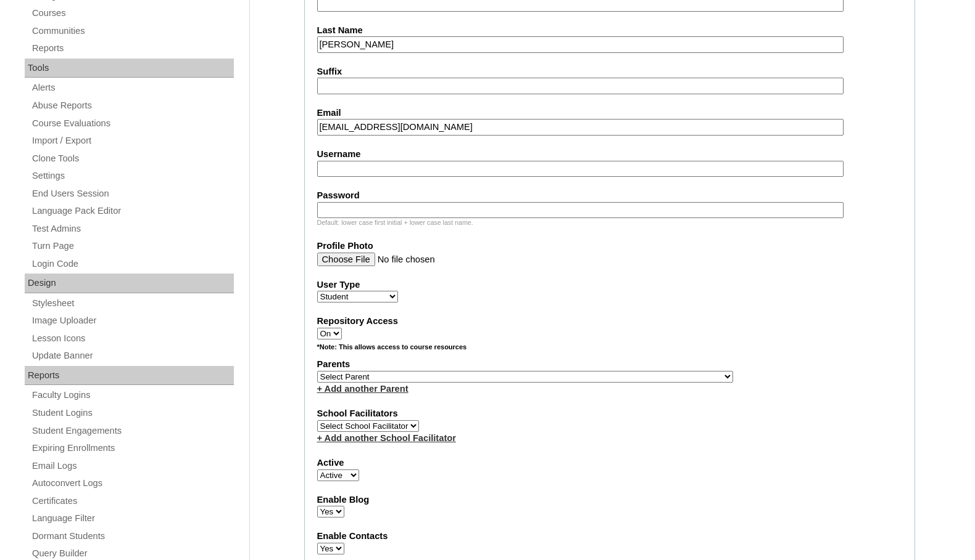 The image size is (975, 560). I want to click on label: Last Name, so click(609, 30).